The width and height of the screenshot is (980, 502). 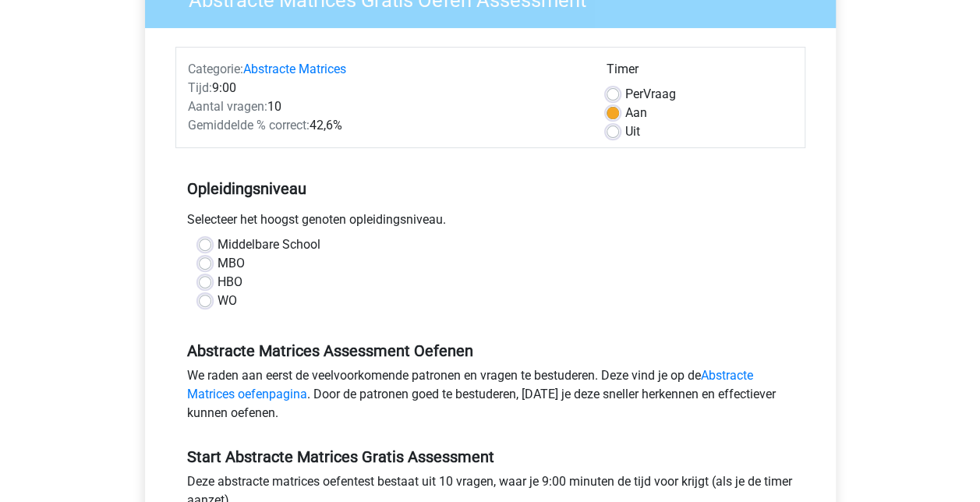 What do you see at coordinates (490, 189) in the screenshot?
I see `h5: Opleidingsniveau` at bounding box center [490, 189].